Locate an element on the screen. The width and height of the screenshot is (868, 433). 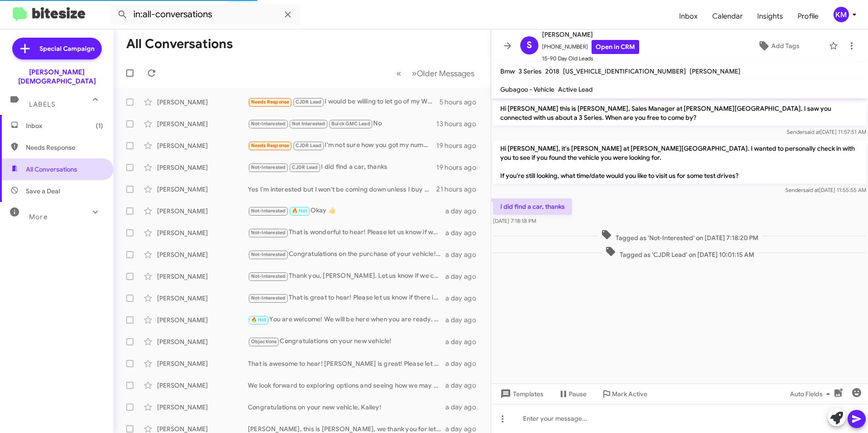
div: 21 hours ago is located at coordinates (460, 189).